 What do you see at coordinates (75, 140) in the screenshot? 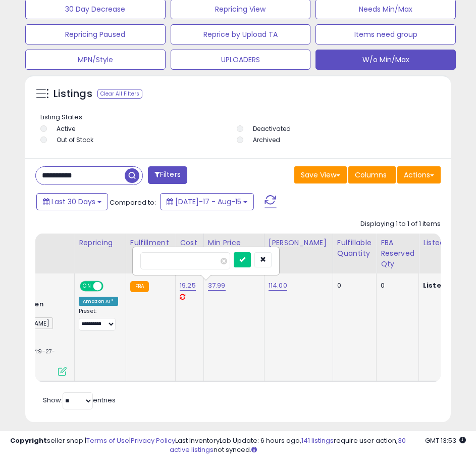
I see `label: Out of Stock` at bounding box center [75, 140].